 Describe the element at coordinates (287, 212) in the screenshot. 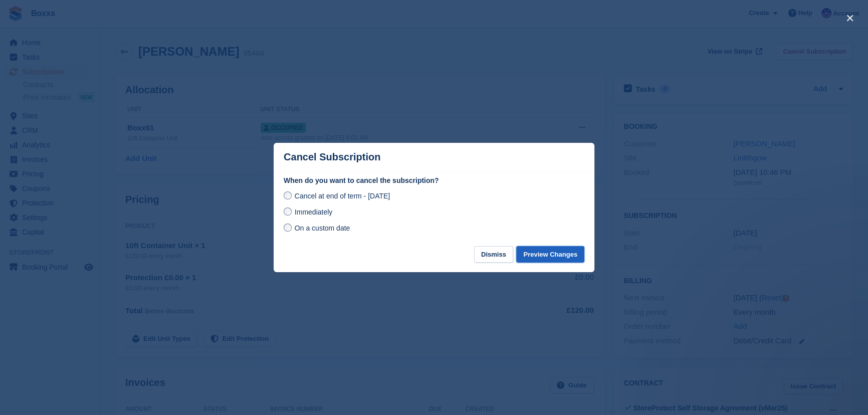

I see `input: Immediately` at that location.